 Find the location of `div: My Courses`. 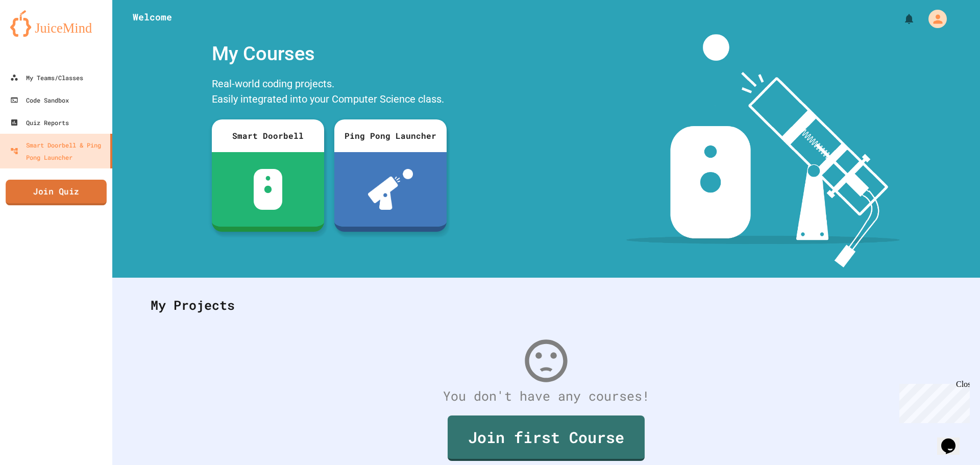

div: My Courses is located at coordinates (329, 54).